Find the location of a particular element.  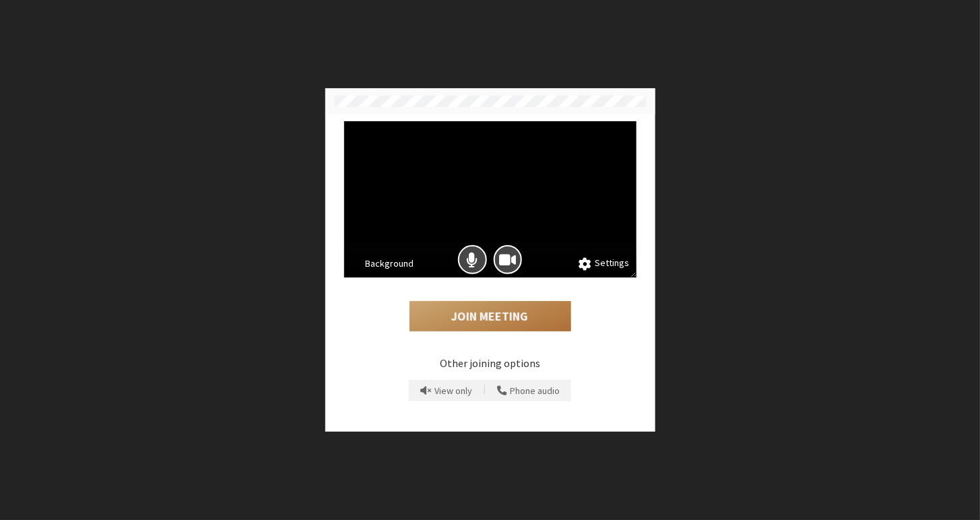

button: Mic is on is located at coordinates (472, 260).